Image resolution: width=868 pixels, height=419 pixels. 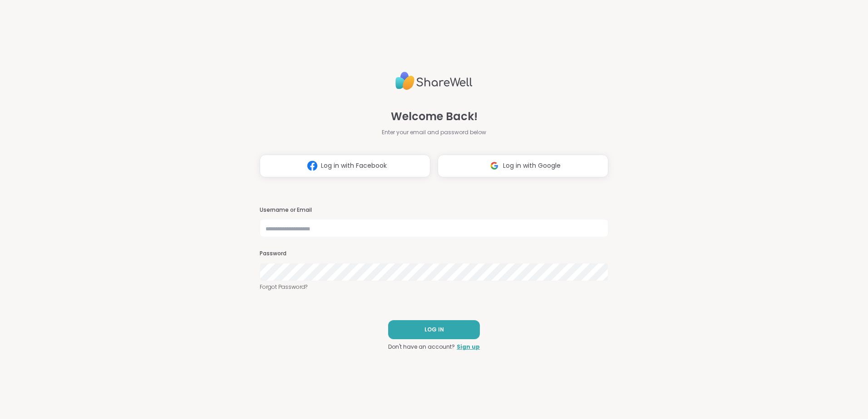 I want to click on a: Forgot Password?, so click(x=434, y=287).